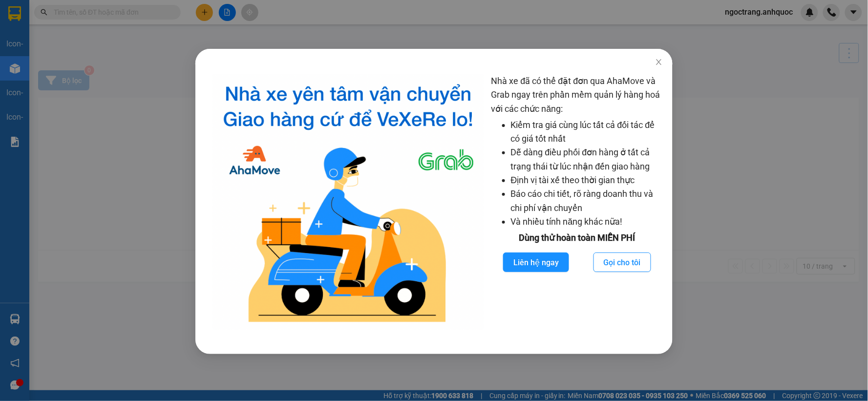  I want to click on li: Và nhiều tính năng khác nữa!, so click(587, 222).